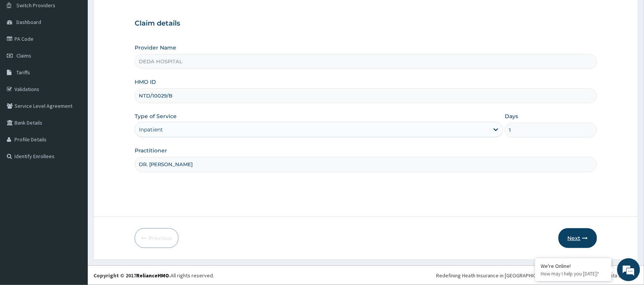 This screenshot has height=285, width=644. Describe the element at coordinates (22, 48) in the screenshot. I see `img: d_794563401_company_1708531726252_794563401` at that location.